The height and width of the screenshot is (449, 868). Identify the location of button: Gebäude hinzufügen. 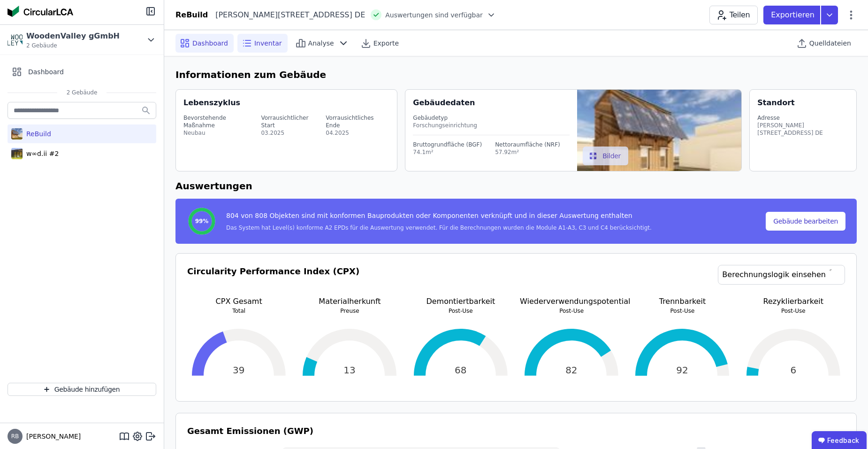
(82, 389).